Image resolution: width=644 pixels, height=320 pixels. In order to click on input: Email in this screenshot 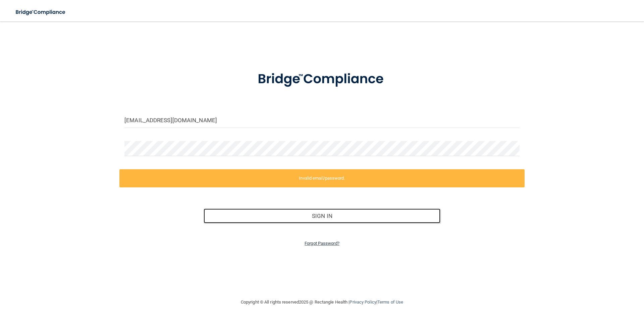, I will do `click(322, 120)`.